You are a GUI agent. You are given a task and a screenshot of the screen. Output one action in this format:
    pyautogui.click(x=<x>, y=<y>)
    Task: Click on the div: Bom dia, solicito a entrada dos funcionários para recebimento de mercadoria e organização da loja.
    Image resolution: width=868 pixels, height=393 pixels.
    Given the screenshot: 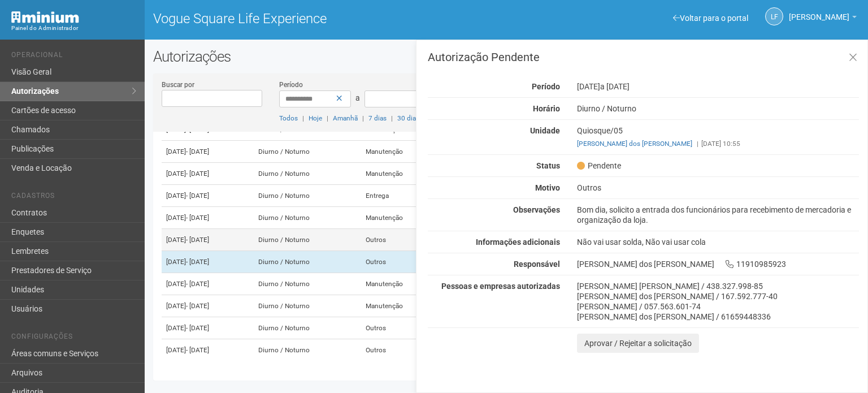 What is the action you would take?
    pyautogui.click(x=718, y=215)
    